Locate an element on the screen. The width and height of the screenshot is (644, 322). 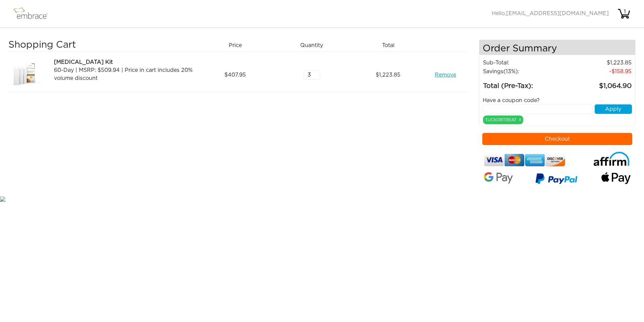
img: a09f5d18-8da6-11e7-9c79-02e45ca4b85b.jpeg is located at coordinates (25, 75).